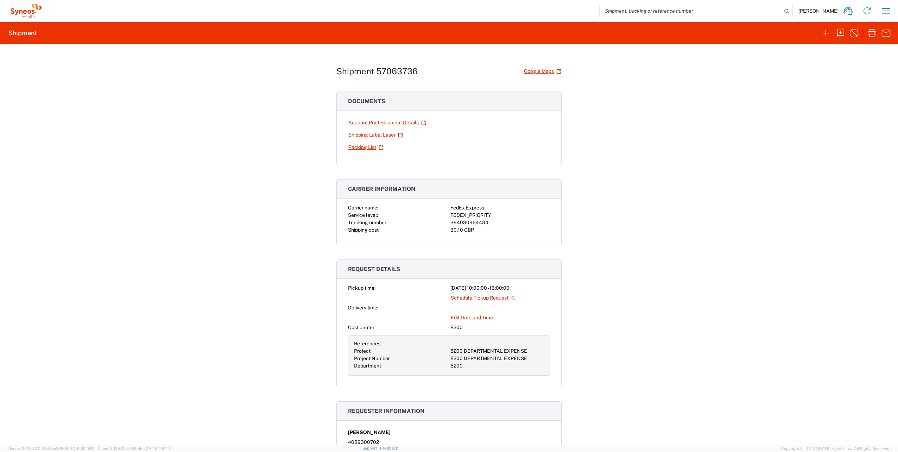 This screenshot has width=898, height=452. I want to click on a: Google Maps, so click(543, 71).